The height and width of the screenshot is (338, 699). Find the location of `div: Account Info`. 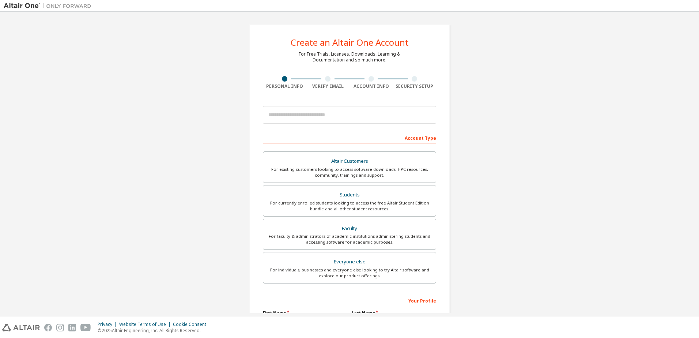

div: Account Info is located at coordinates (371, 86).